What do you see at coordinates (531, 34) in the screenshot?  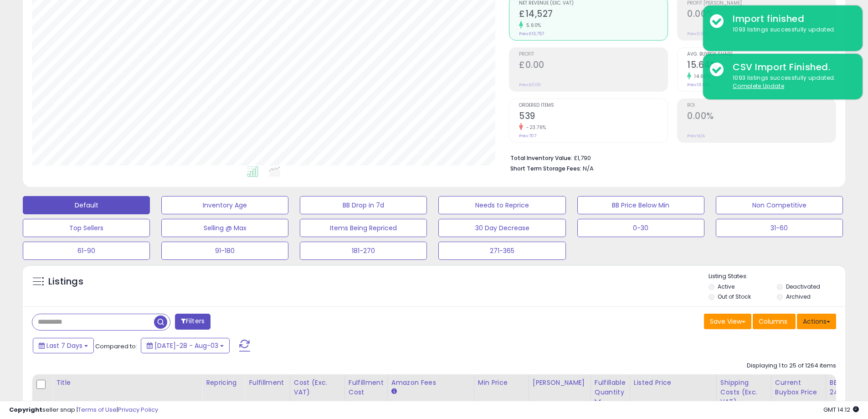 I see `small: Prev: £13,757` at bounding box center [531, 34].